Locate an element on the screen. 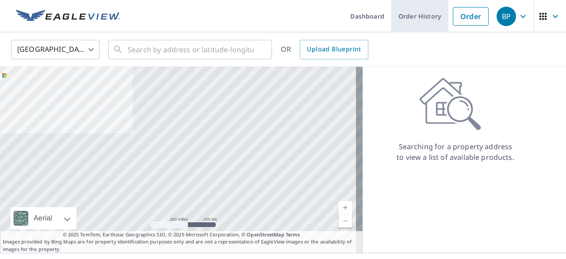  a: Terms is located at coordinates (293, 234).